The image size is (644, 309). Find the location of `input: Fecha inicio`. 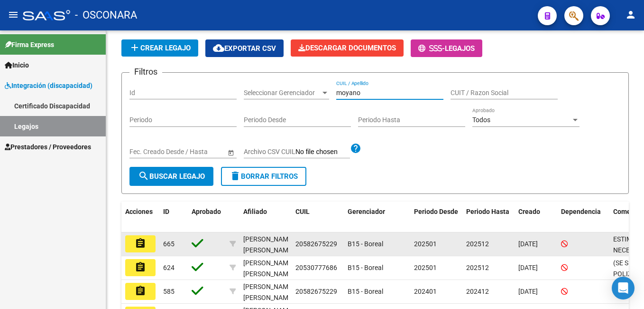

input: Fecha inicio is located at coordinates (147, 151).